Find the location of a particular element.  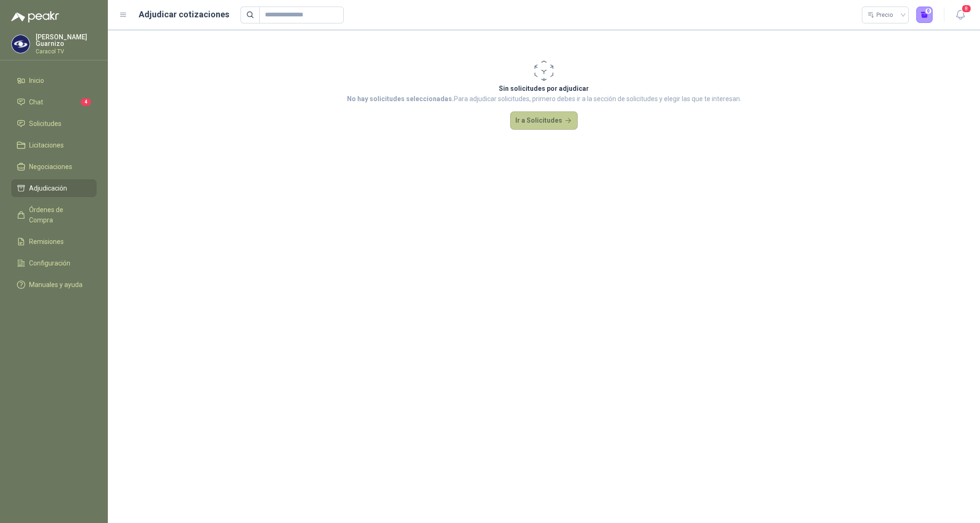

a: Adjudicación is located at coordinates (54, 189).